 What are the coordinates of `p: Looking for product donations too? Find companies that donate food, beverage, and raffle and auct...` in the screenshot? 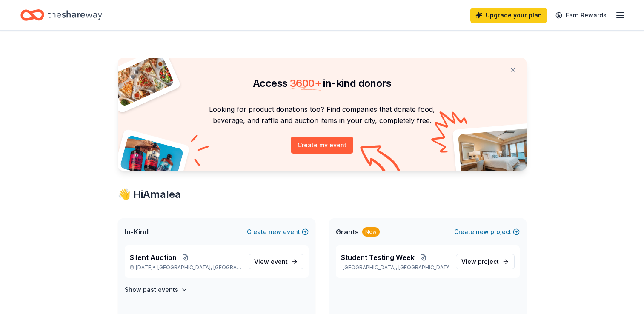 It's located at (322, 115).